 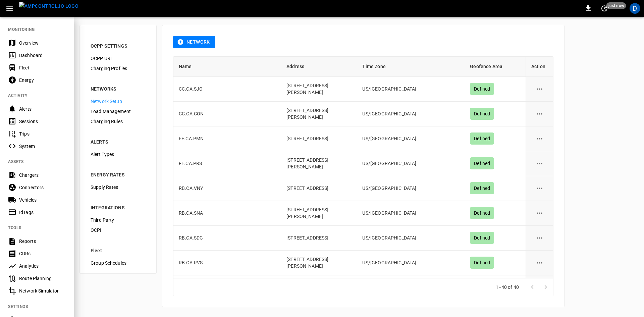 I want to click on div: Route Planning, so click(x=42, y=278).